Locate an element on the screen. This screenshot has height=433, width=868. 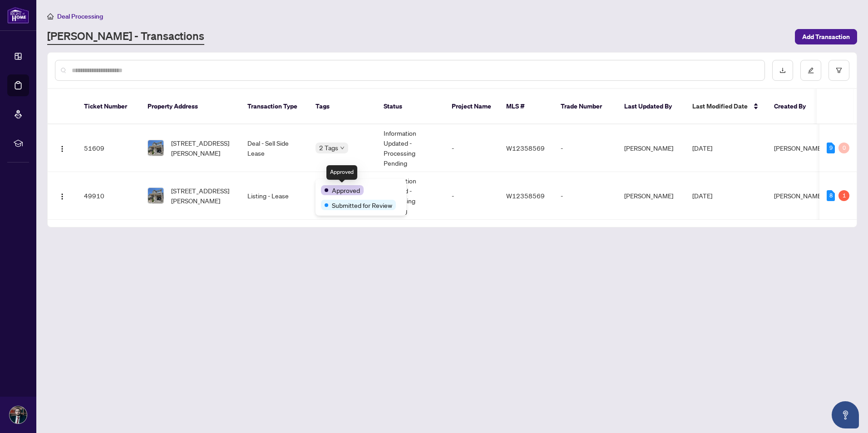
span: Deal Processing is located at coordinates (80, 16).